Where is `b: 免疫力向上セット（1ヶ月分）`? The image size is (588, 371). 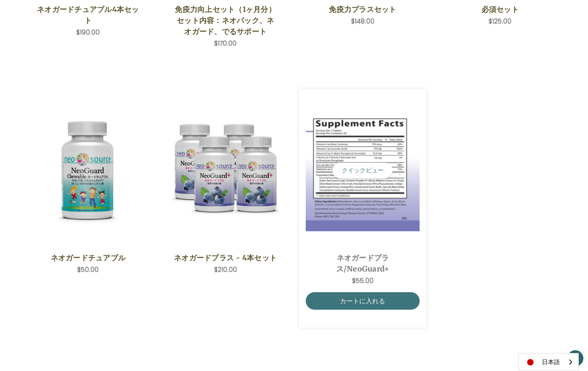 b: 免疫力向上セット（1ヶ月分） is located at coordinates (225, 10).